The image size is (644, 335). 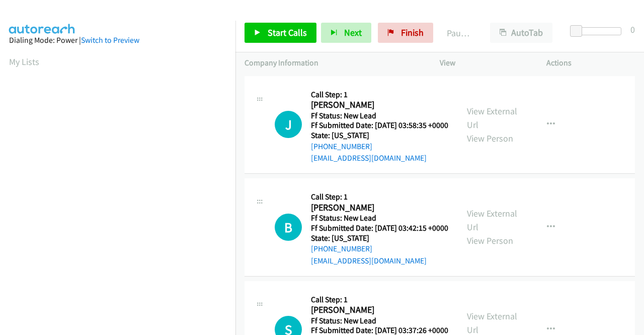 What do you see at coordinates (110, 40) in the screenshot?
I see `a: Switch to Preview` at bounding box center [110, 40].